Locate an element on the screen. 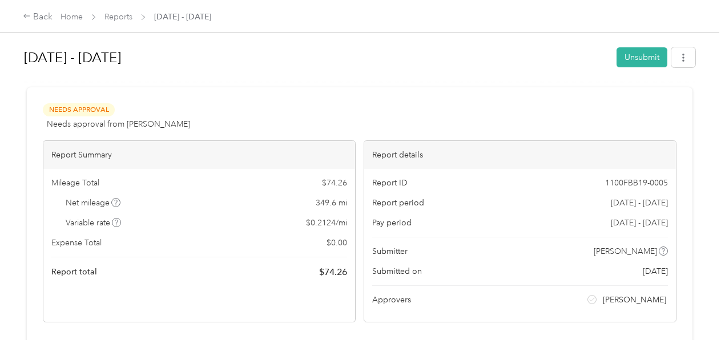  a: Home is located at coordinates (71, 17).